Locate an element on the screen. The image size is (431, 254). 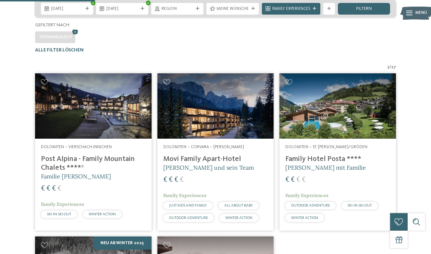
span: filtern is located at coordinates (363, 9).